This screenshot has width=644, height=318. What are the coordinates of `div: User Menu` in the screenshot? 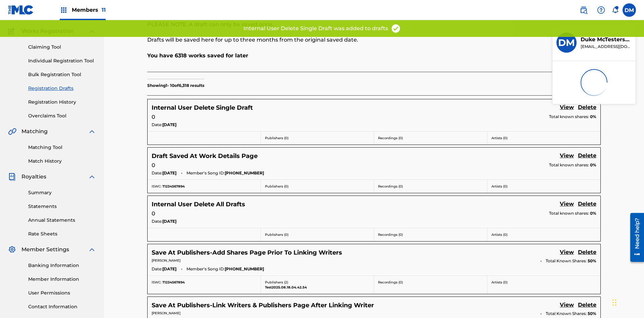 It's located at (630, 10).